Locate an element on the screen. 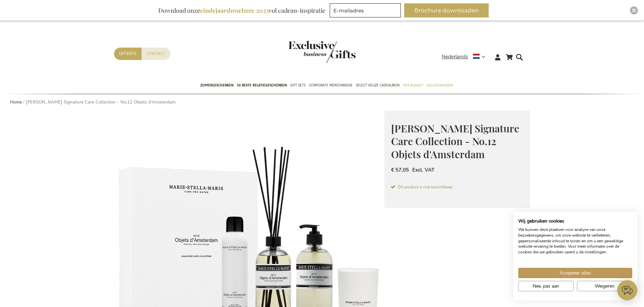 The image size is (644, 307). button: Accepteer alle cookies is located at coordinates (575, 273).